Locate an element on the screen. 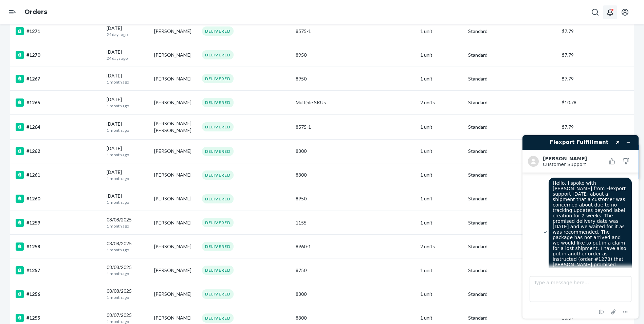 The image size is (644, 324). img: avatar is located at coordinates (16, 32).